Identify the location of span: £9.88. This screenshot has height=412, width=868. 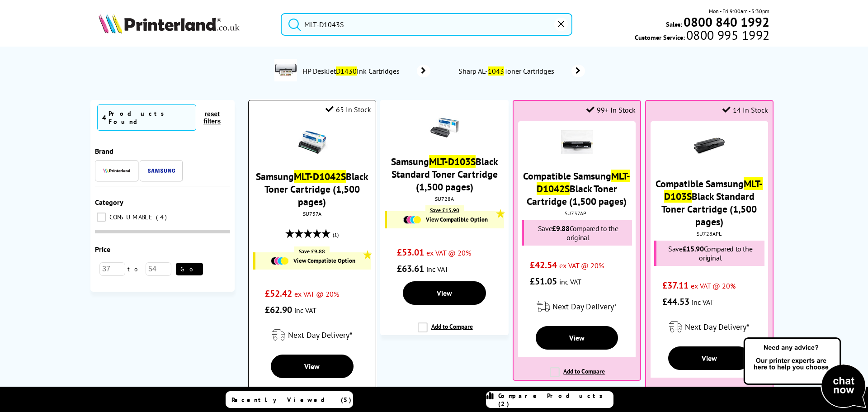
(560, 228).